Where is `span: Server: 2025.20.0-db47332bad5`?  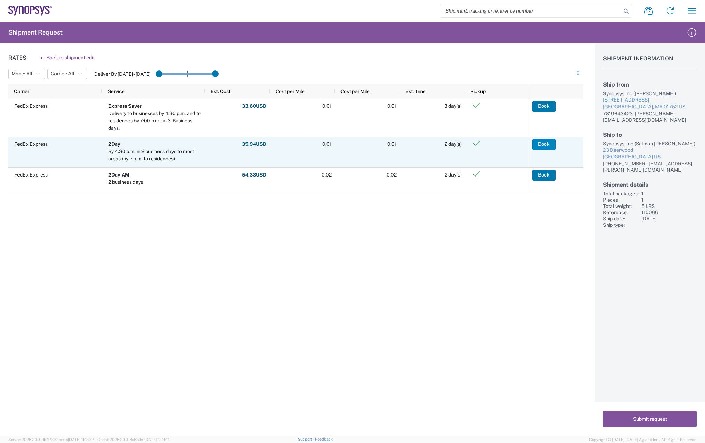
span: Server: 2025.20.0-db47332bad5 is located at coordinates (51, 440).